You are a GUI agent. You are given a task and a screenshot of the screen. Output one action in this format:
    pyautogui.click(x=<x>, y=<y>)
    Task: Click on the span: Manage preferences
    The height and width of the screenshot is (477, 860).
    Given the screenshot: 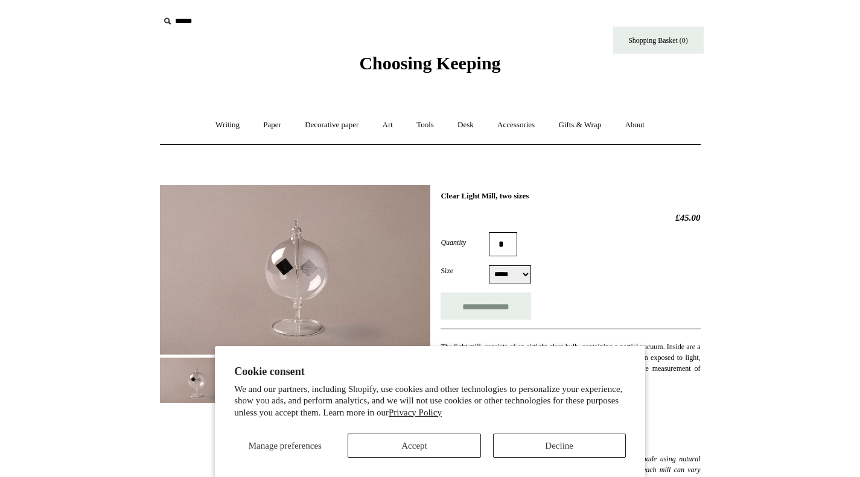 What is the action you would take?
    pyautogui.click(x=285, y=446)
    